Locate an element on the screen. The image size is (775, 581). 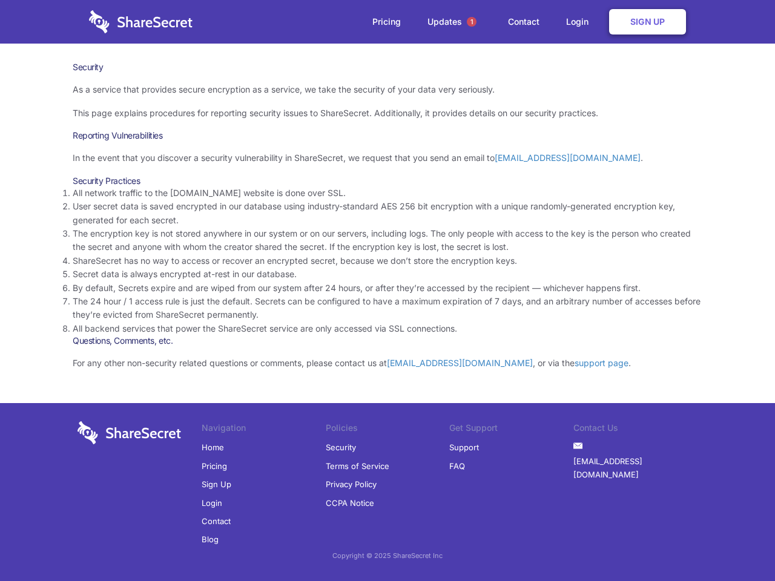
a: Terms of Service is located at coordinates (357, 466).